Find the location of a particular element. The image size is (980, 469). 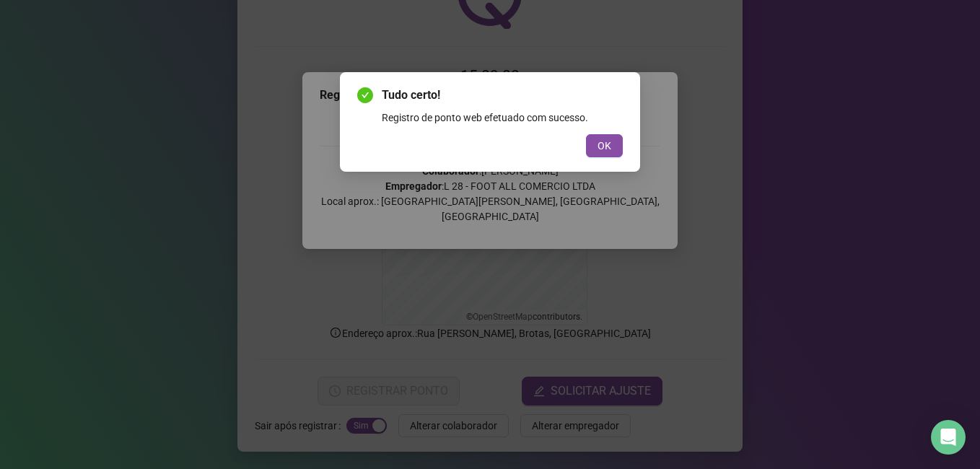

div: Open Intercom Messenger is located at coordinates (948, 437).